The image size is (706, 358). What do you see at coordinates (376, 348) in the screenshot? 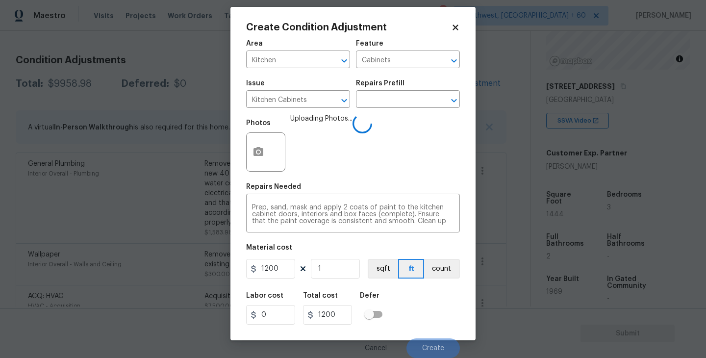
I see `span: Cancel` at bounding box center [376, 348].